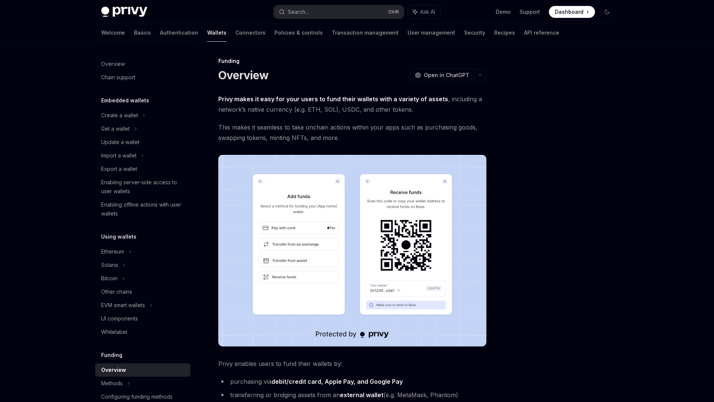  What do you see at coordinates (530, 12) in the screenshot?
I see `a: Support` at bounding box center [530, 12].